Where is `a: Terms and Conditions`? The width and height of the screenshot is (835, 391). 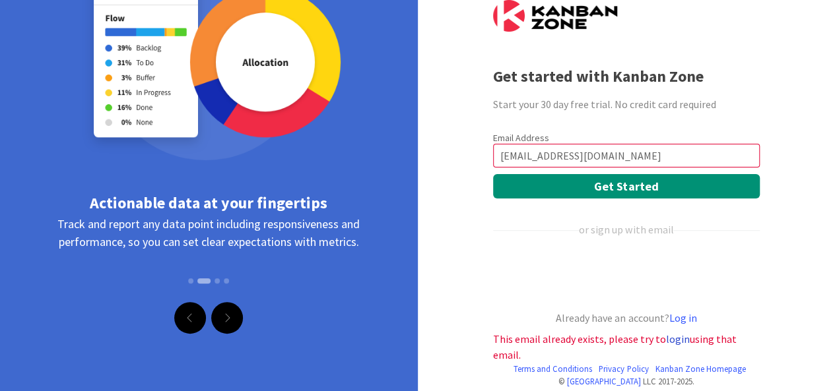
a: Terms and Conditions is located at coordinates (552, 369).